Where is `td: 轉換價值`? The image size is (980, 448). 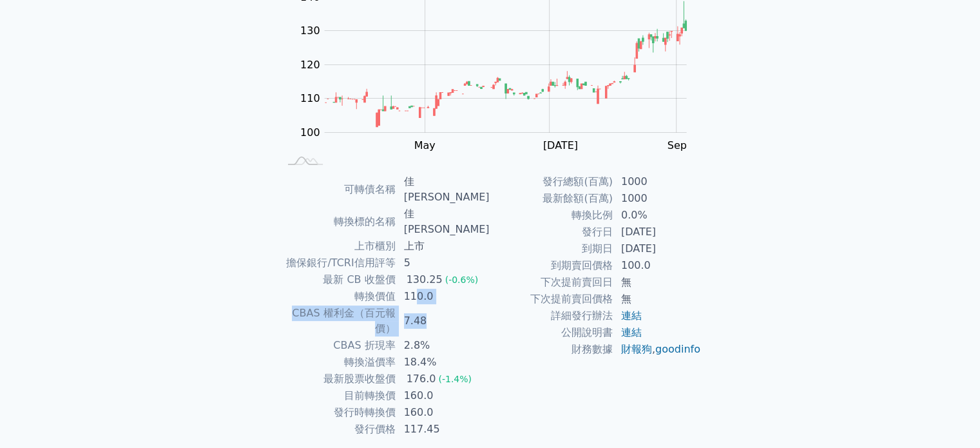 td: 轉換價值 is located at coordinates (338, 297).